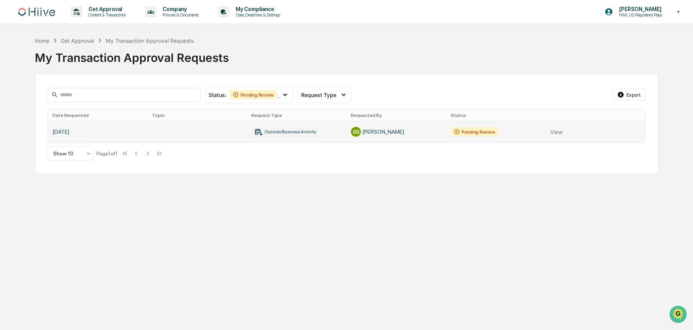 The height and width of the screenshot is (330, 693). I want to click on button: Export, so click(629, 95).